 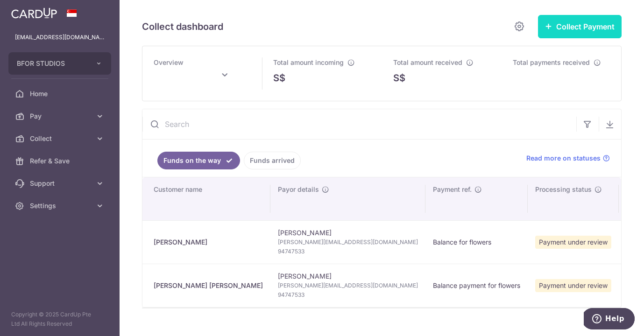 What do you see at coordinates (61, 94) in the screenshot?
I see `span: Home` at bounding box center [61, 94].